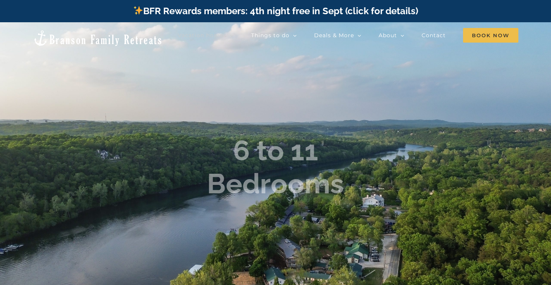 This screenshot has width=551, height=285. I want to click on a: Deals & More, so click(338, 35).